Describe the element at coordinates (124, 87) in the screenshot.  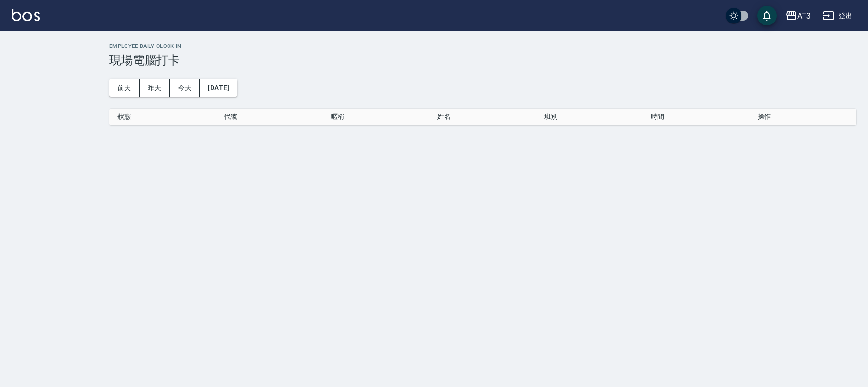
I see `button: 前天` at that location.